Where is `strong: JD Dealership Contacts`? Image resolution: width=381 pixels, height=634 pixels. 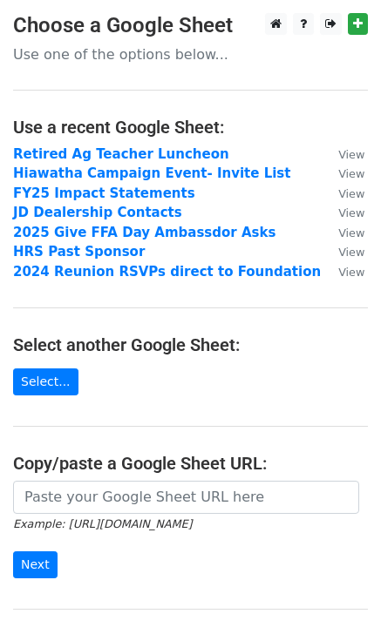 strong: JD Dealership Contacts is located at coordinates (98, 213).